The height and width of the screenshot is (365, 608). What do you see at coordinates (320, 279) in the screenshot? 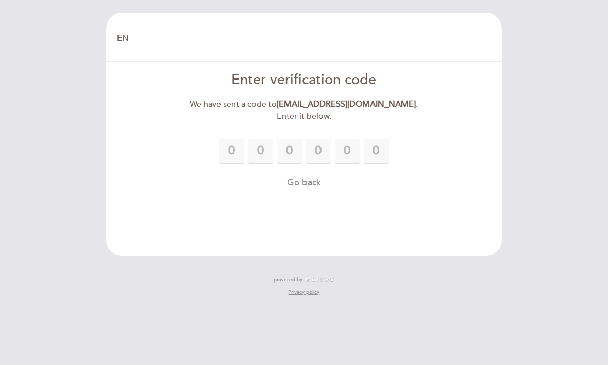
I see `img: MEITRE` at bounding box center [320, 279].